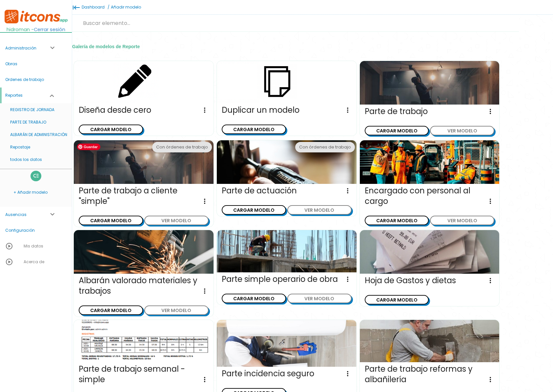 Image resolution: width=553 pixels, height=392 pixels. Describe the element at coordinates (144, 196) in the screenshot. I see `span: Parte de trabajo a cliente "simple"` at that location.